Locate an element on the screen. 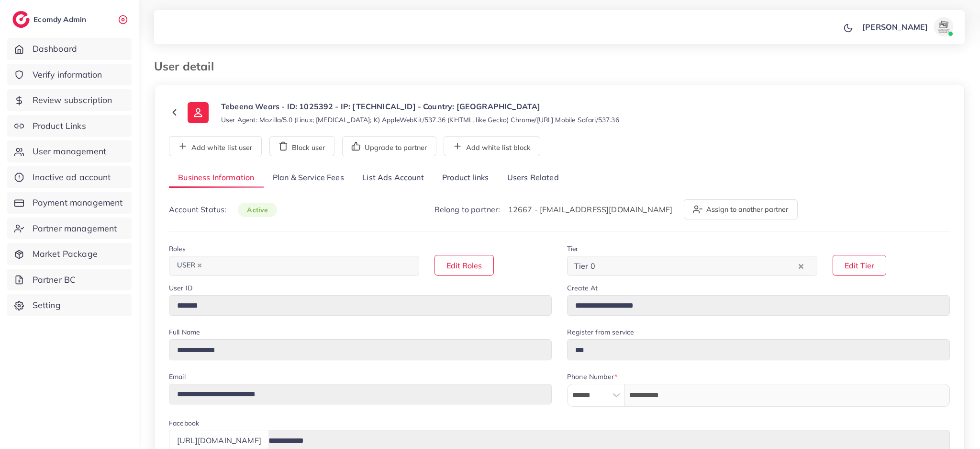  button: Add white list block is located at coordinates (492, 146).